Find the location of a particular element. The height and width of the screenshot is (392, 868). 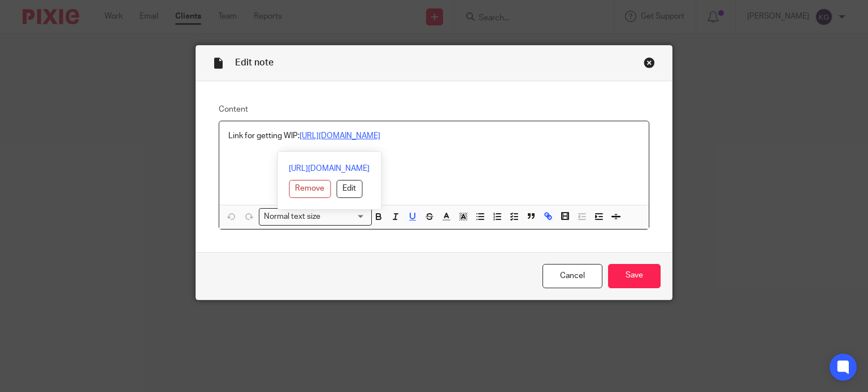

div: Search for option is located at coordinates (315, 217).